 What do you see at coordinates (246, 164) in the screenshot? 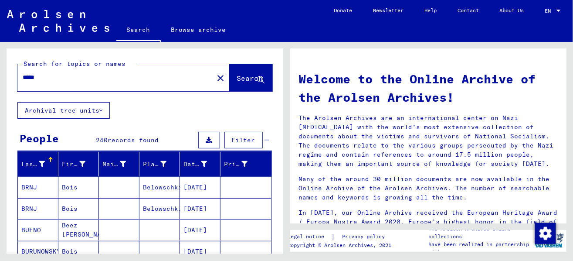
I see `mat-header-cell: Prisoner #` at bounding box center [246, 164].